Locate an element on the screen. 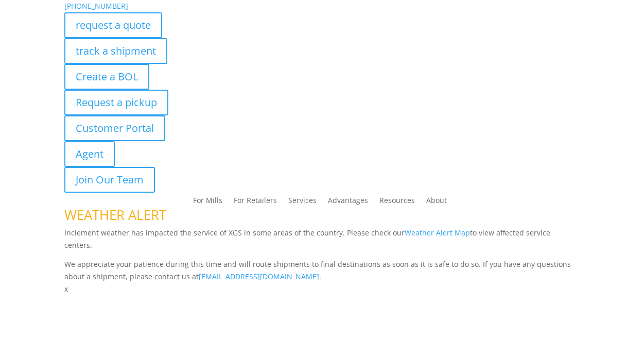 Image resolution: width=644 pixels, height=355 pixels. a: For Mills is located at coordinates (207, 203).